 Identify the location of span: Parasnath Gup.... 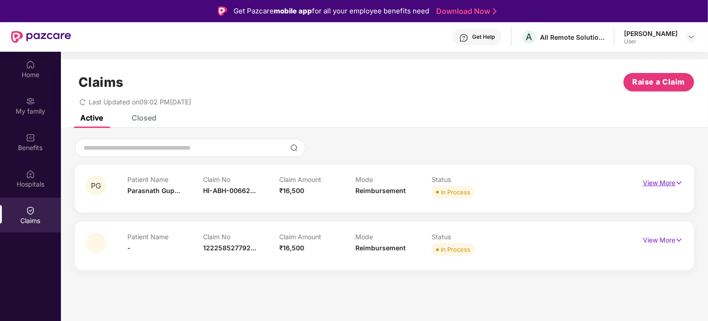
(154, 190).